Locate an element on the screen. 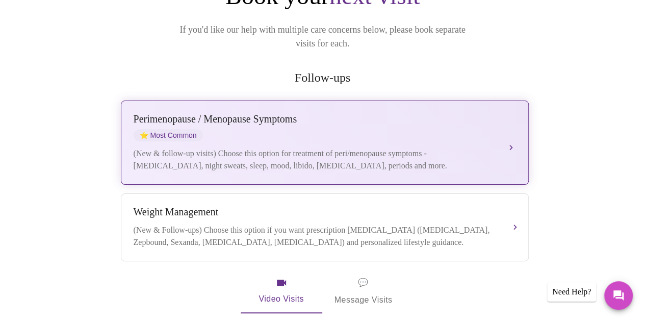  div: Perimenopause / Menopause Symptoms is located at coordinates (314, 119).